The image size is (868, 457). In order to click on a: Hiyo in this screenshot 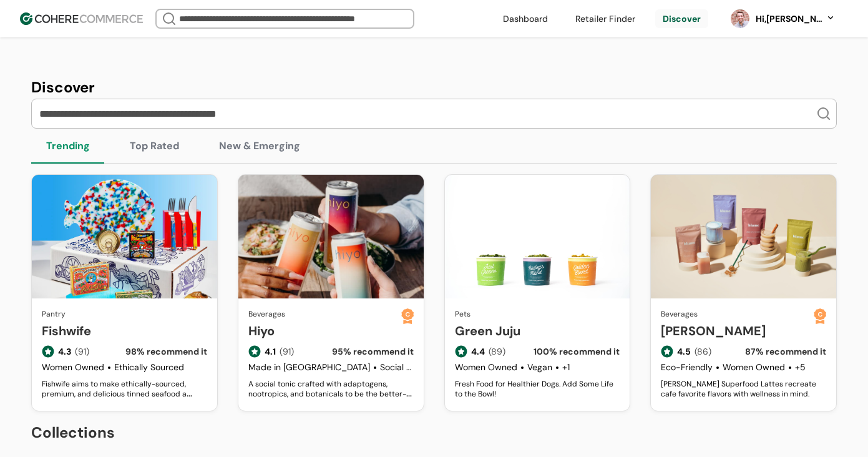, I will do `click(325, 331)`.